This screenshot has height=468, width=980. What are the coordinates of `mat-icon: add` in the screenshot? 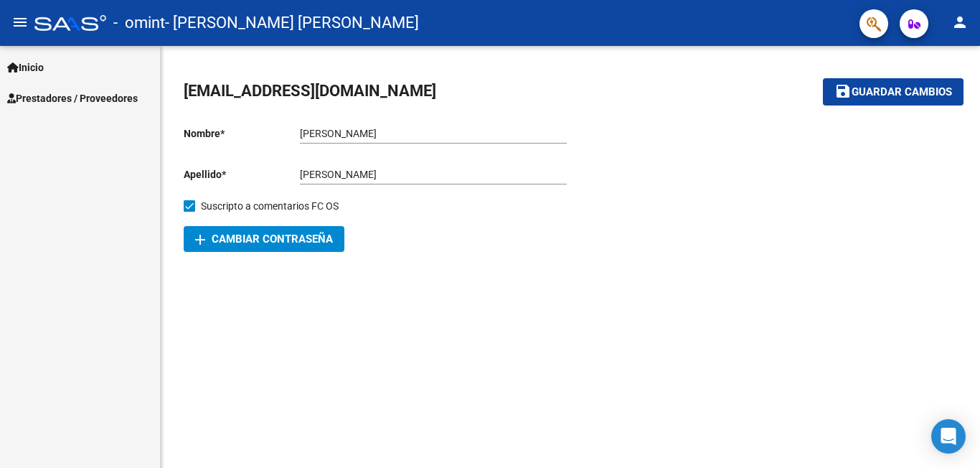 It's located at (201, 240).